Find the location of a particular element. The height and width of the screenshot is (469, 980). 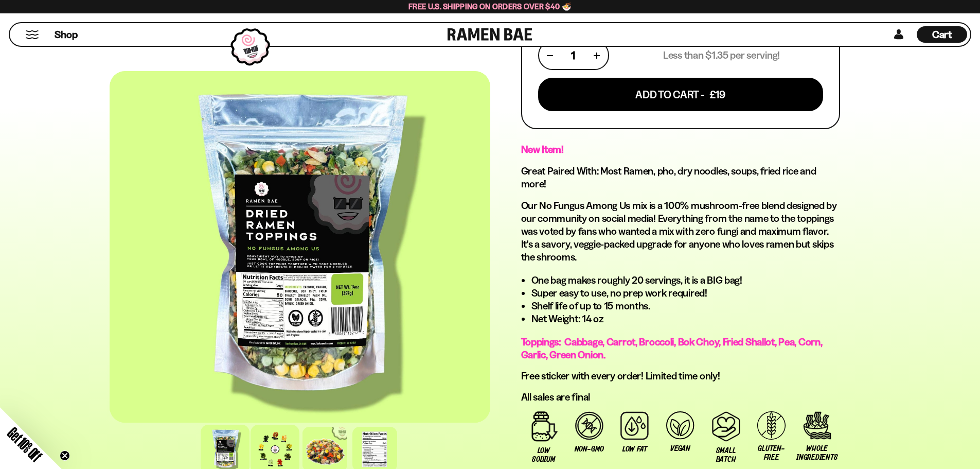

button: Add To Cart - £19 is located at coordinates (681, 94).